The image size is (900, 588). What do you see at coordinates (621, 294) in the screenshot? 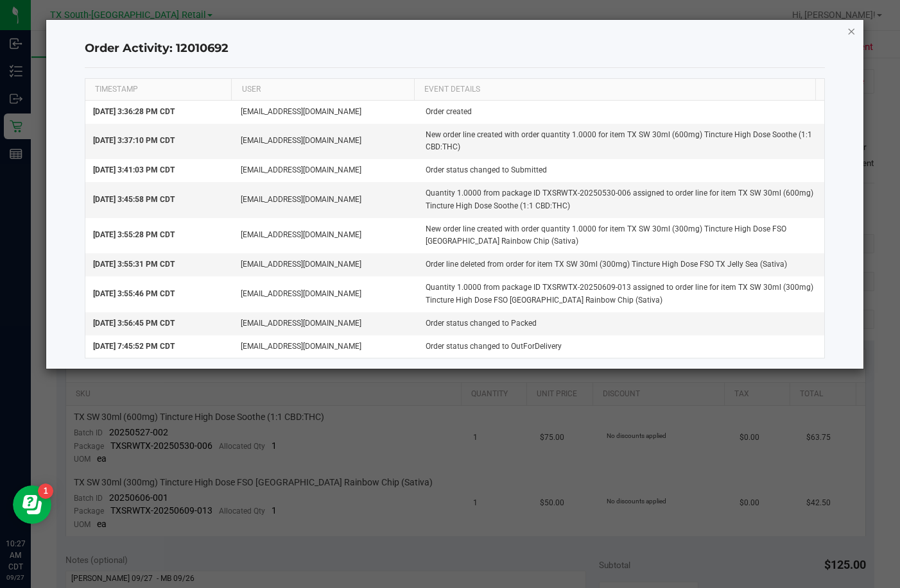
I see `td: Quantity 1.0000 from package ID TXSRWTX-20250609-013 assigned to order line for item TX SW 30ml (...` at bounding box center [621, 294].